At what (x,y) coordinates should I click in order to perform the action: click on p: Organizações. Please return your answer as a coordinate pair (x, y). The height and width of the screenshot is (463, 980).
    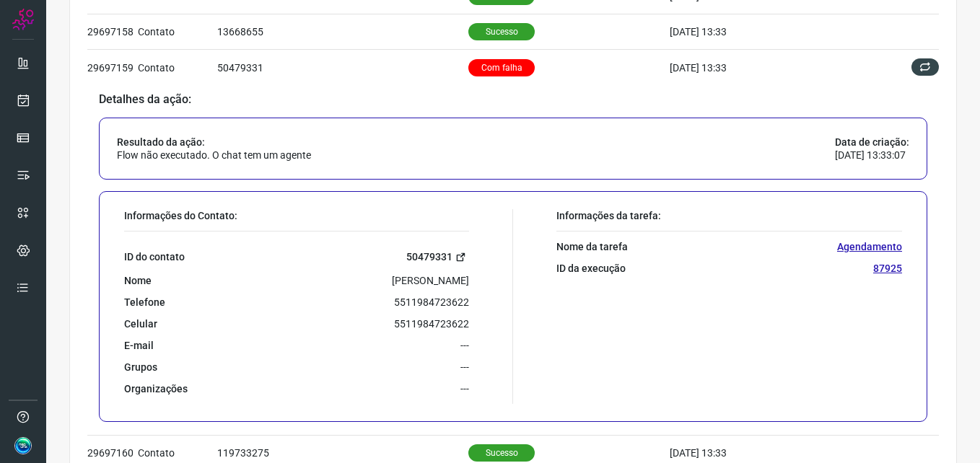
    Looking at the image, I should click on (156, 389).